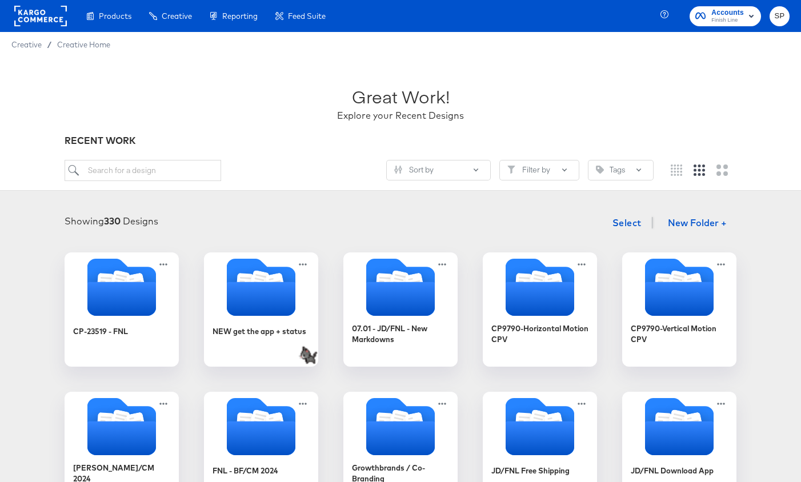 The width and height of the screenshot is (801, 482). Describe the element at coordinates (115, 16) in the screenshot. I see `span: Products` at that location.